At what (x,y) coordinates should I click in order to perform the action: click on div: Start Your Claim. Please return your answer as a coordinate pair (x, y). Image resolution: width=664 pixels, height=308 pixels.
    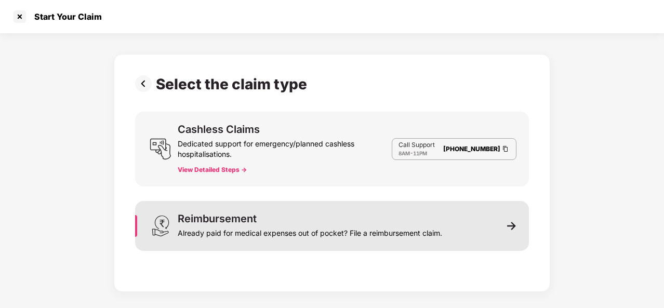
    Looking at the image, I should click on (65, 17).